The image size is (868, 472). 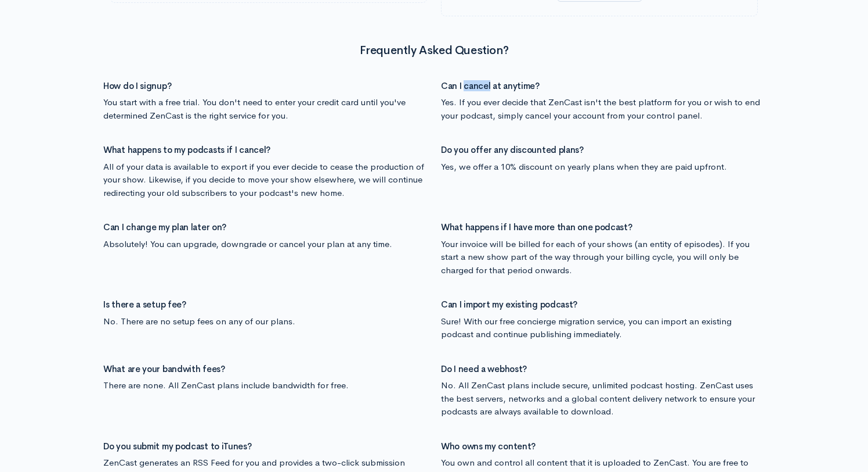 What do you see at coordinates (603, 447) in the screenshot?
I see `h4: Who owns my content?` at bounding box center [603, 447].